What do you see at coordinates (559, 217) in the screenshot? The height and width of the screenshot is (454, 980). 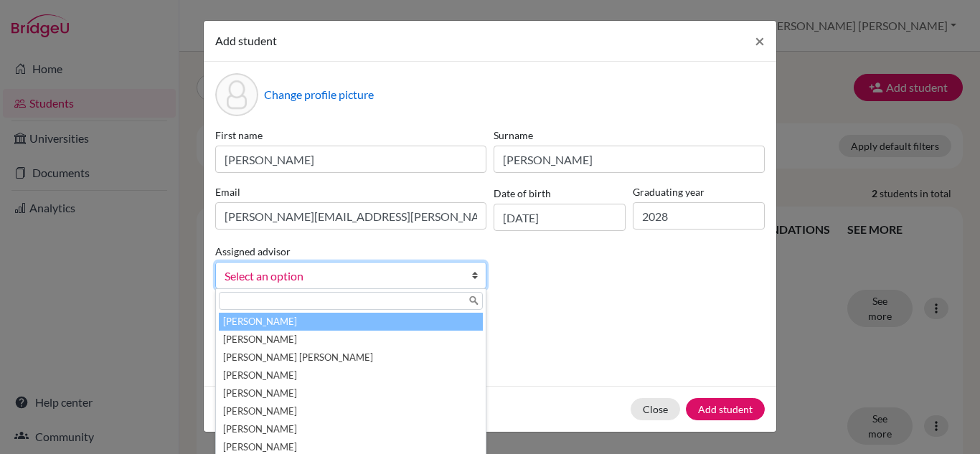 I see `input: dd/mm/yyyy` at bounding box center [559, 217].